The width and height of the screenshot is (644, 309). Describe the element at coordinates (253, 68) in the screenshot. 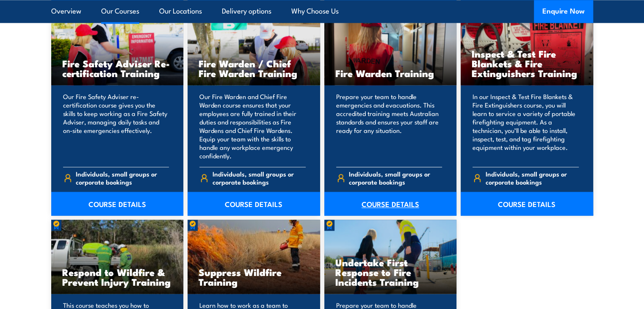

I see `h3: Fire Warden / Chief Fire Warden Training` at that location.